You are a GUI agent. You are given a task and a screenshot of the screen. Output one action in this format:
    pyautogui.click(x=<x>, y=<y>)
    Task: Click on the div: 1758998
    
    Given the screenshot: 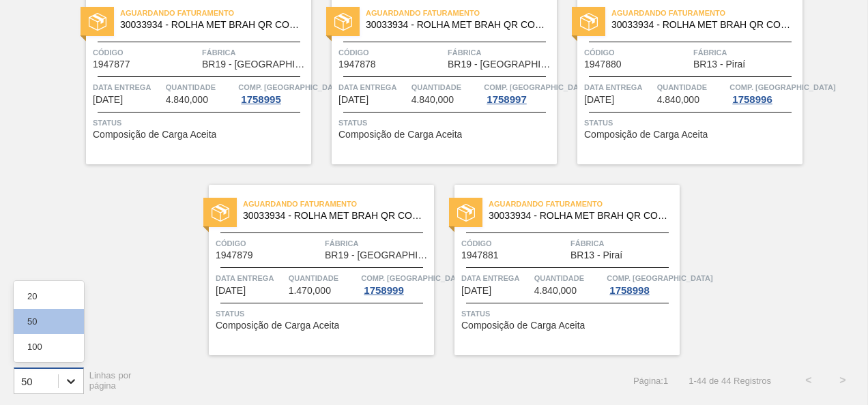 What is the action you would take?
    pyautogui.click(x=629, y=291)
    